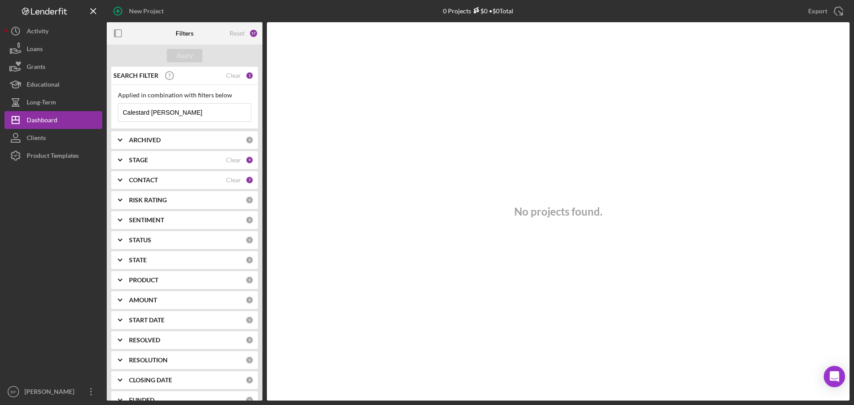 Image resolution: width=854 pixels, height=405 pixels. What do you see at coordinates (53, 31) in the screenshot?
I see `button: Activity` at bounding box center [53, 31].